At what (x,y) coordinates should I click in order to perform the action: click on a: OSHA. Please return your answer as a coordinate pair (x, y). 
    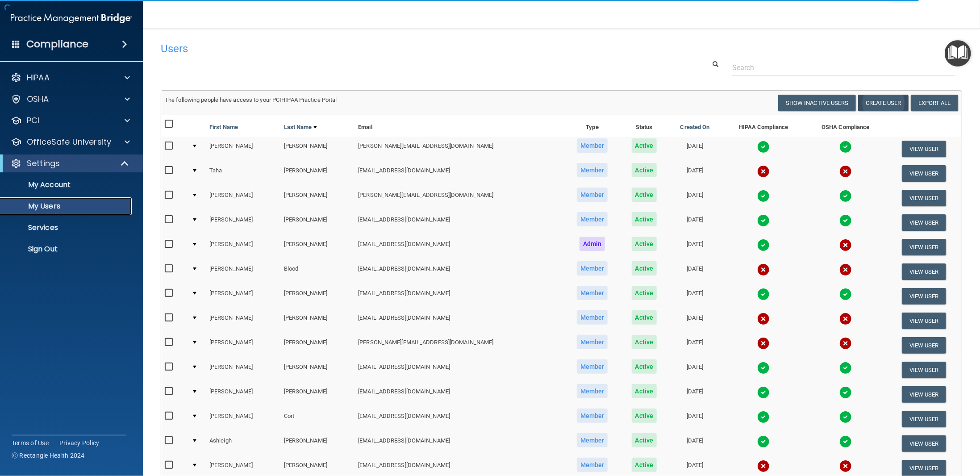
    Looking at the image, I should click on (70, 99).